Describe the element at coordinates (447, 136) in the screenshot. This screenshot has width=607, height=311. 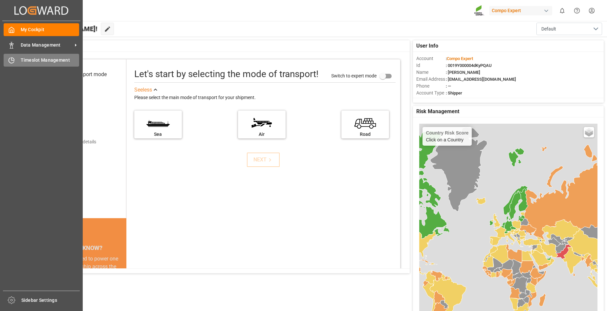
I see `div: Click on a Country` at that location.